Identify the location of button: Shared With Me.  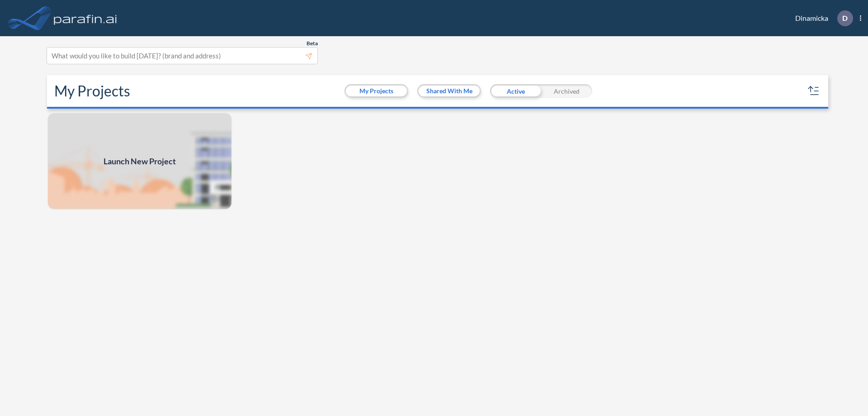
(449, 91).